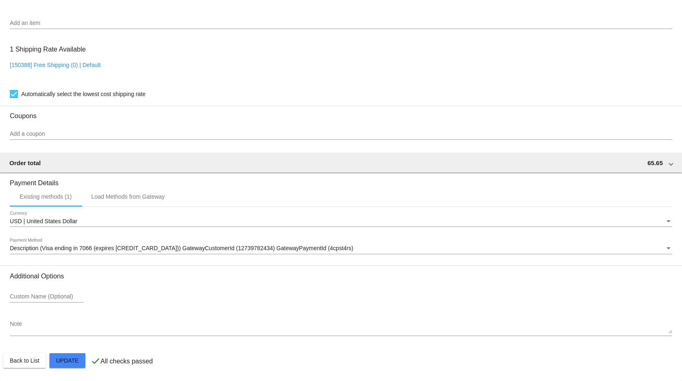  Describe the element at coordinates (25, 360) in the screenshot. I see `button: Back to List` at that location.